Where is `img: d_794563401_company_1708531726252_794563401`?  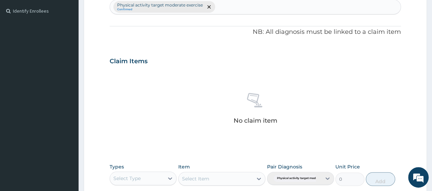
img: d_794563401_company_1708531726252_794563401 is located at coordinates (20, 43).